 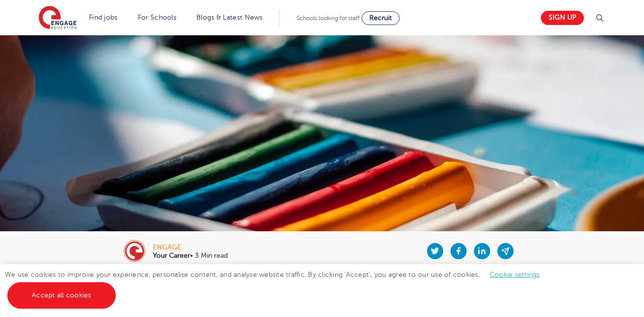 What do you see at coordinates (328, 18) in the screenshot?
I see `span: Schools looking for staff` at bounding box center [328, 18].